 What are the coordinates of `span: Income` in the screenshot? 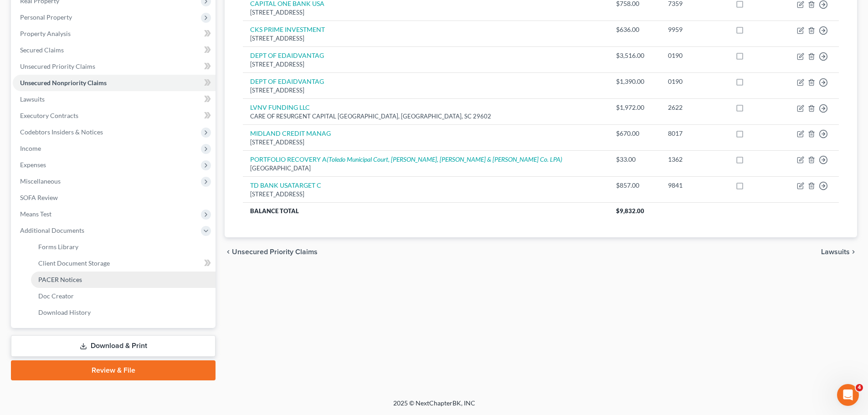 It's located at (30, 148).